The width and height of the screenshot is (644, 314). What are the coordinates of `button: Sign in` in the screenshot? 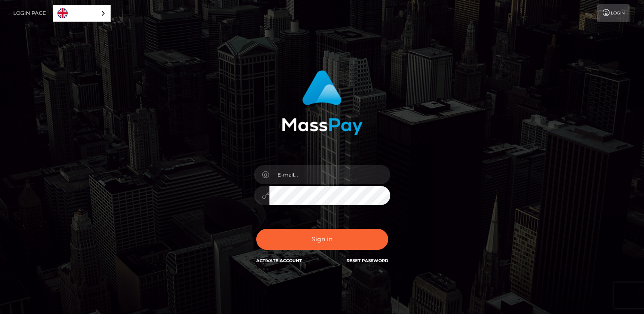 It's located at (322, 240).